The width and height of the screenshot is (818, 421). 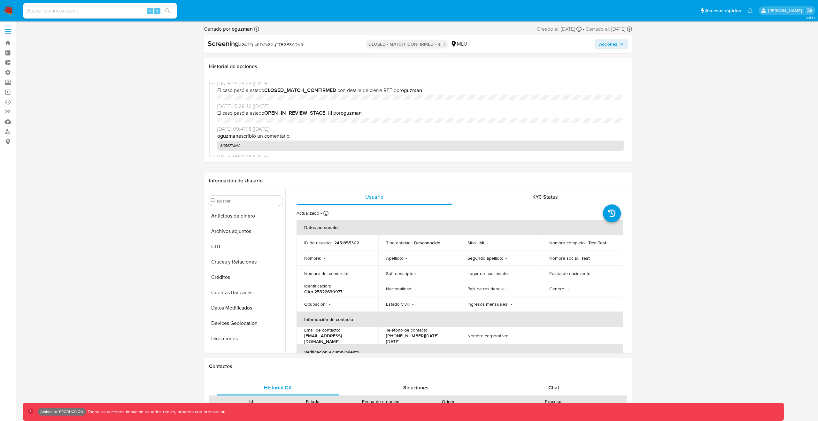 What do you see at coordinates (318, 286) in the screenshot?
I see `p: Identificación :` at bounding box center [318, 286].